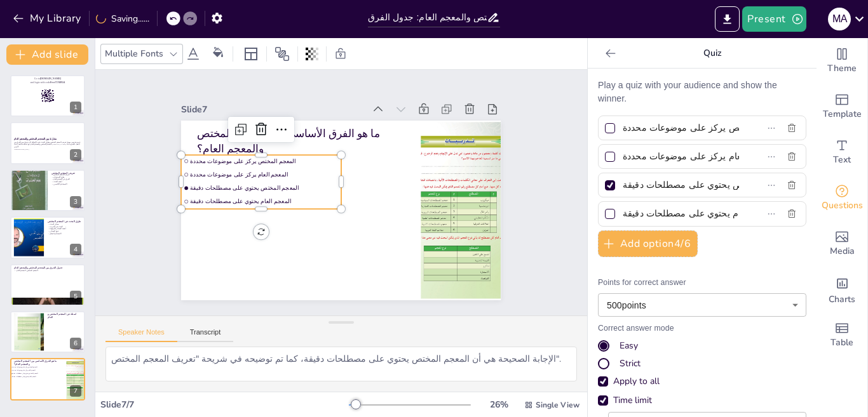 Image resolution: width=868 pixels, height=417 pixels. Describe the element at coordinates (842, 107) in the screenshot. I see `div: Add ready made slides` at that location.